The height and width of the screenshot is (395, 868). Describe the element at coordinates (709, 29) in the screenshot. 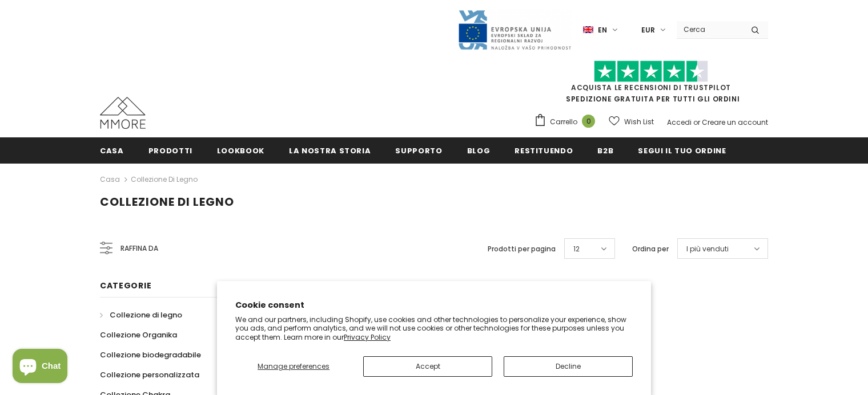

I see `input: Search Site` at that location.